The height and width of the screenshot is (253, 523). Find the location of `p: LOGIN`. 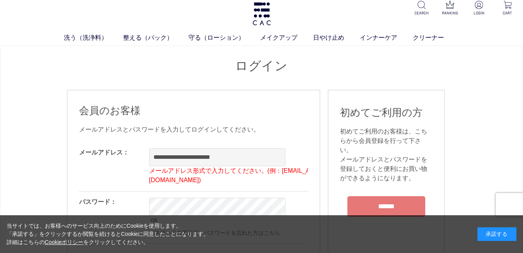

p: LOGIN is located at coordinates (479, 13).